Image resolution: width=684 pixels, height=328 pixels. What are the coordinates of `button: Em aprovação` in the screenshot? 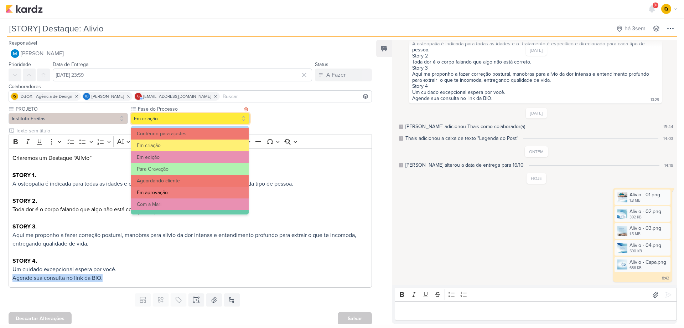 It's located at (190, 192).